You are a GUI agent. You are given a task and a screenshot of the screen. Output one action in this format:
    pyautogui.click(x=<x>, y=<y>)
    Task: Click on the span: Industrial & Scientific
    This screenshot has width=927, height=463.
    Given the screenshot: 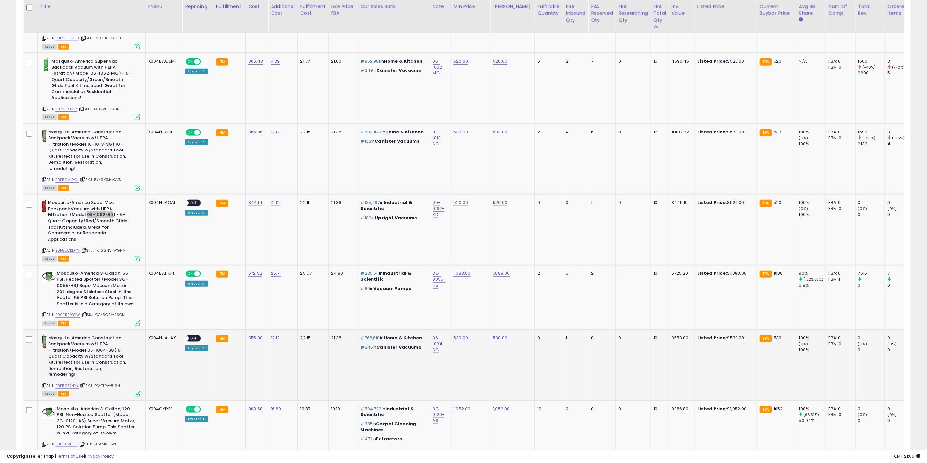 What is the action you would take?
    pyautogui.click(x=387, y=412)
    